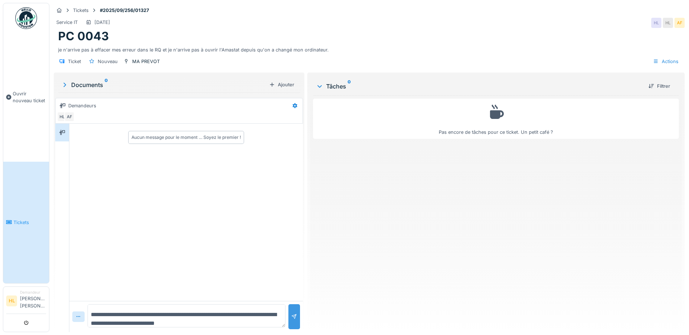 This screenshot has height=335, width=689. Describe the element at coordinates (146, 61) in the screenshot. I see `div: MA PREVOT` at that location.